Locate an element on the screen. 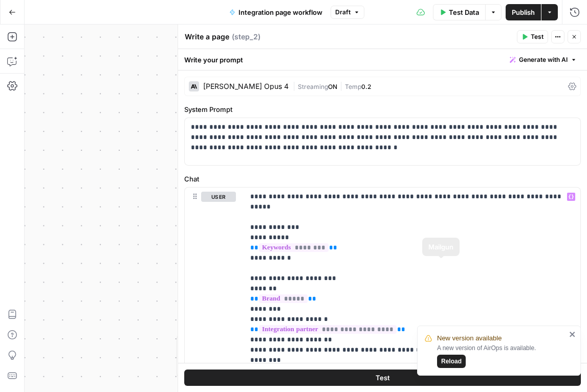  span: Test Data is located at coordinates (463, 13).